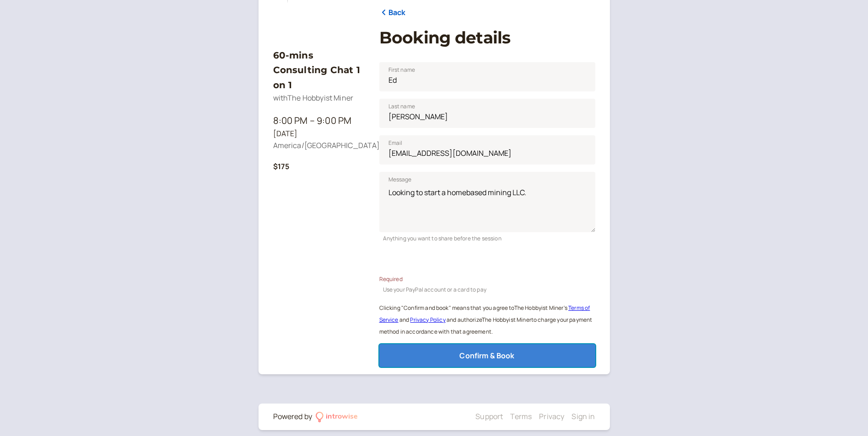 The width and height of the screenshot is (868, 436). I want to click on a: Terms, so click(521, 416).